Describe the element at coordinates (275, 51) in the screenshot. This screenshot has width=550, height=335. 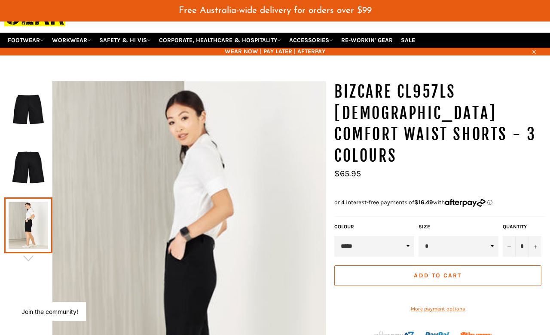
I see `span: WEAR NOW | PAY LATER | AFTERPAY` at that location.